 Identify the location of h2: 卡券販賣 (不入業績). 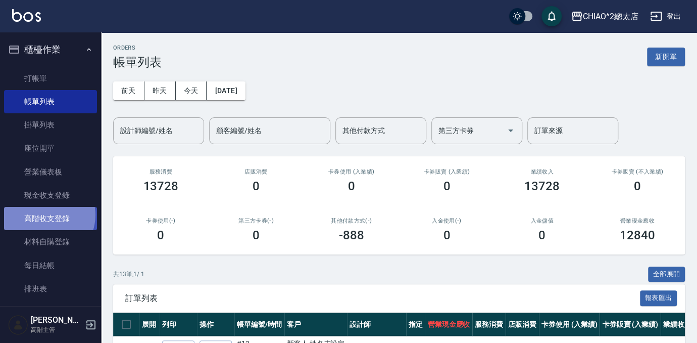
(637, 171).